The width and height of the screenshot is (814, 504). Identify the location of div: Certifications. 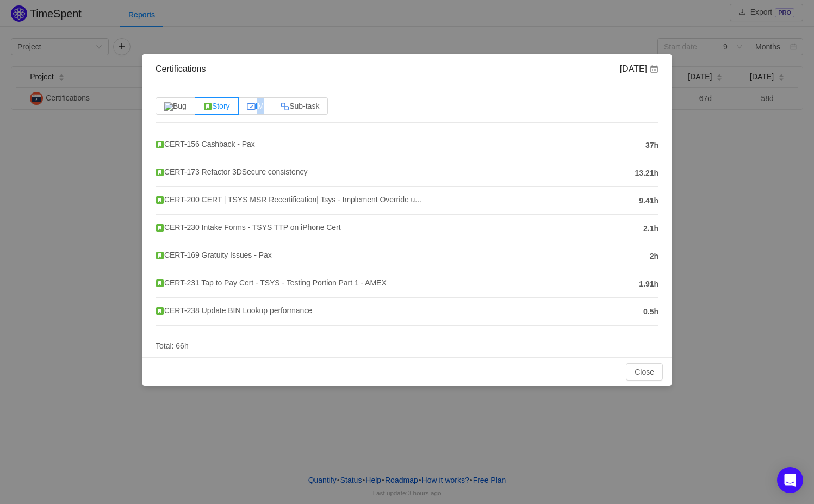
(180, 69).